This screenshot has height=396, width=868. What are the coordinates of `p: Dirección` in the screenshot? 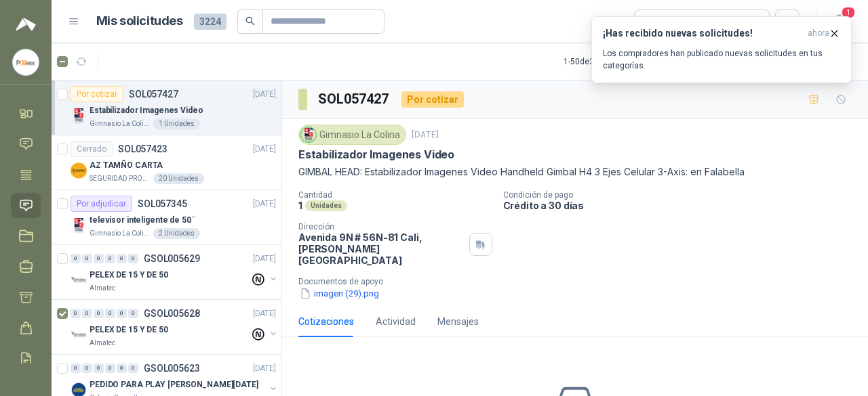 It's located at (381, 227).